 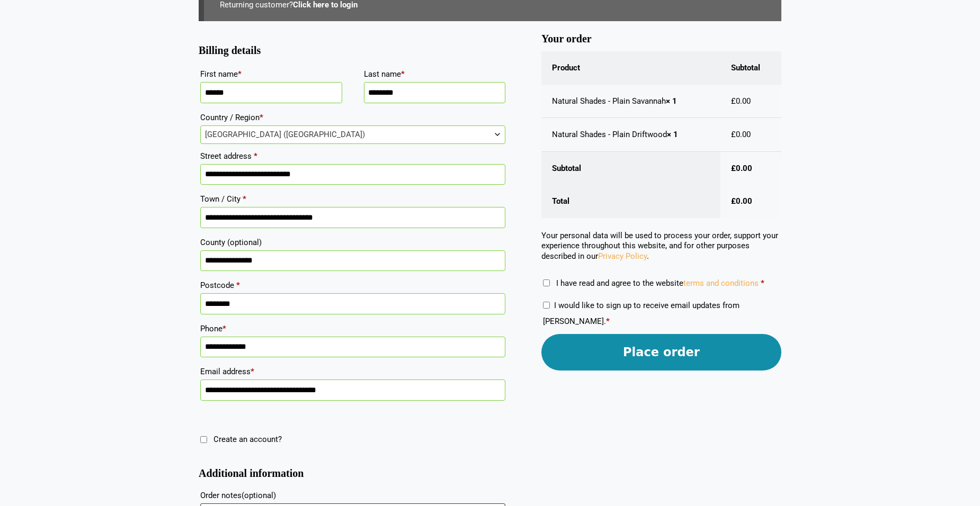 I want to click on input: I have read and agree to the websiteterms and conditions *, so click(x=546, y=282).